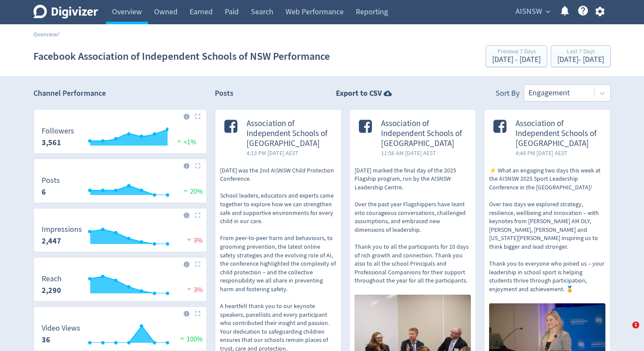  Describe the element at coordinates (51, 241) in the screenshot. I see `strong: 2,447` at that location.